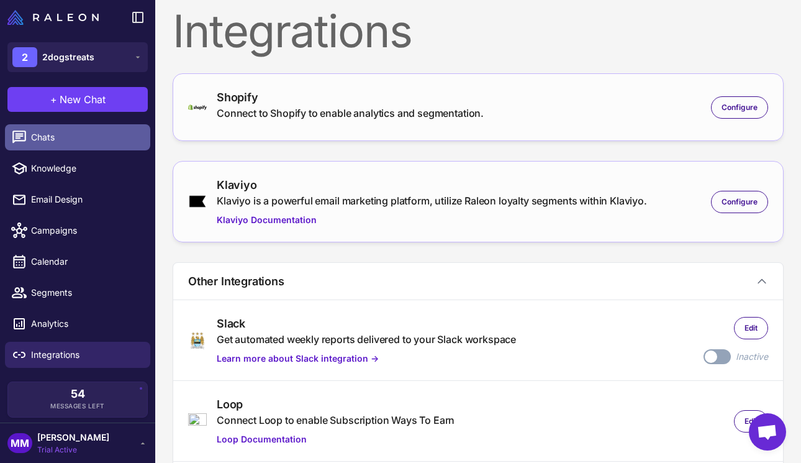 The image size is (801, 463). What do you see at coordinates (86, 137) in the screenshot?
I see `span: Chats` at bounding box center [86, 137].